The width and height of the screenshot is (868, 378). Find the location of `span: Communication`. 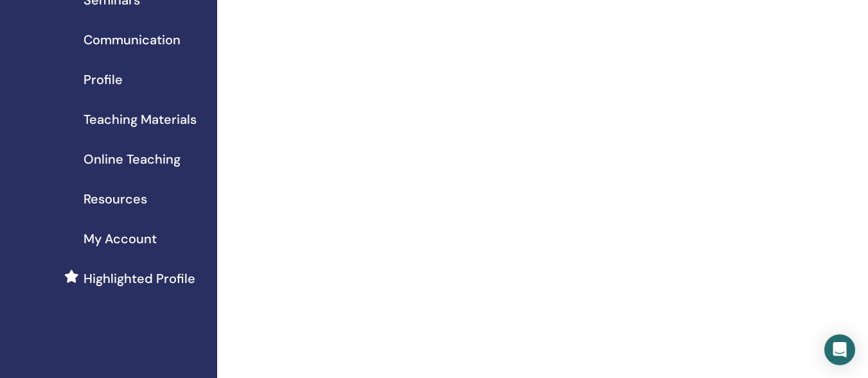

span: Communication is located at coordinates (132, 40).